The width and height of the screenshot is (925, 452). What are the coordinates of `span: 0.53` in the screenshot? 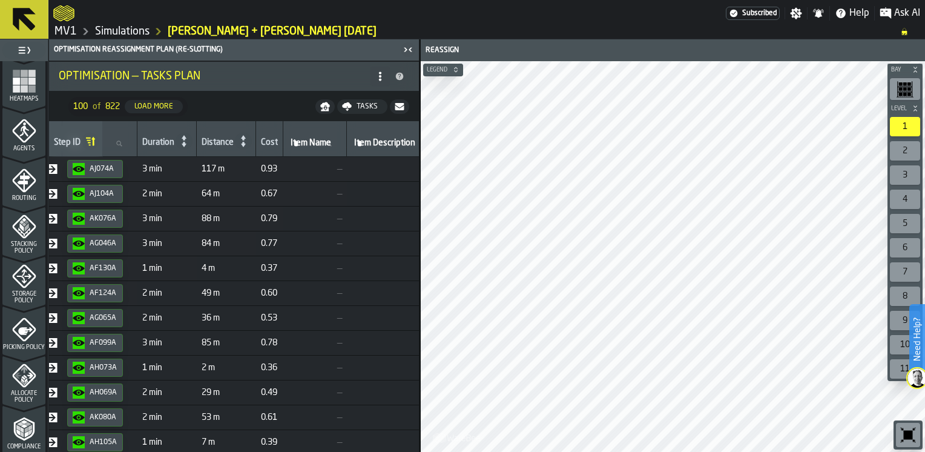 It's located at (269, 318).